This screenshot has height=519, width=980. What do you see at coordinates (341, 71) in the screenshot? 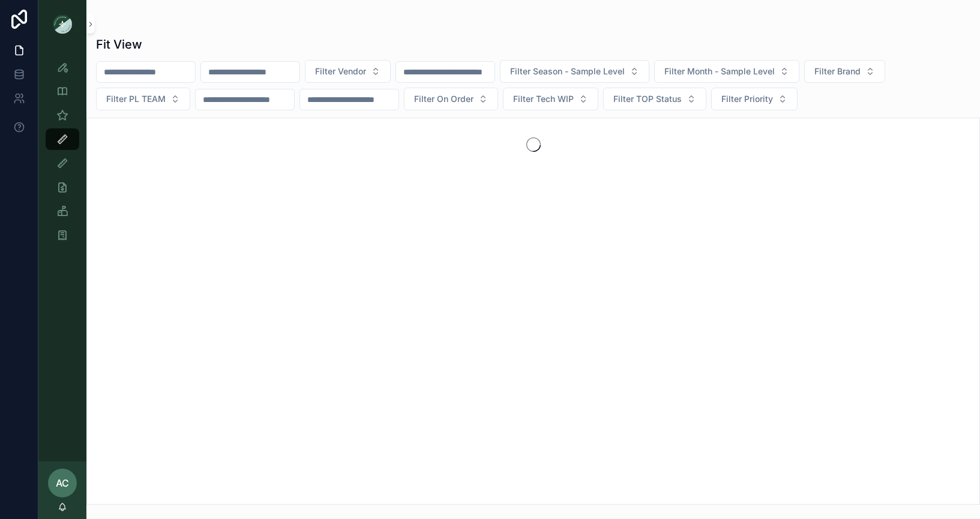
I see `span: Filter Vendor` at bounding box center [341, 71].